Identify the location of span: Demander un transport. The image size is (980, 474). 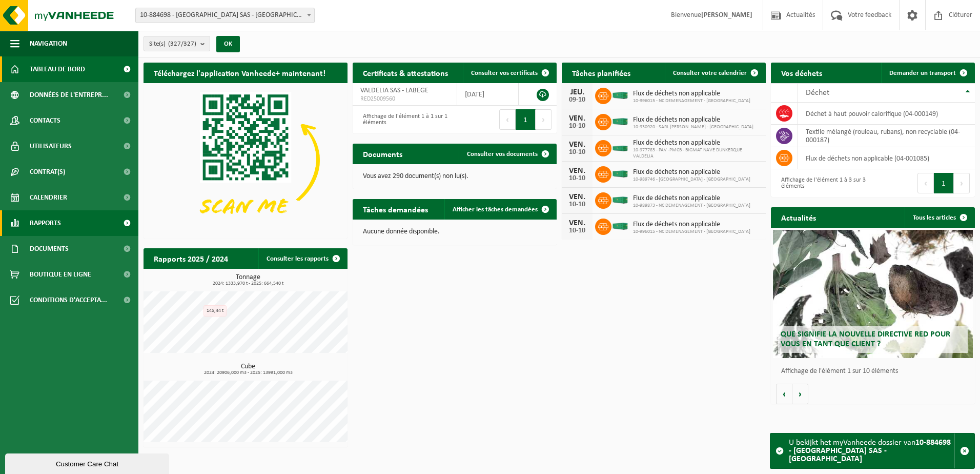
(923, 73).